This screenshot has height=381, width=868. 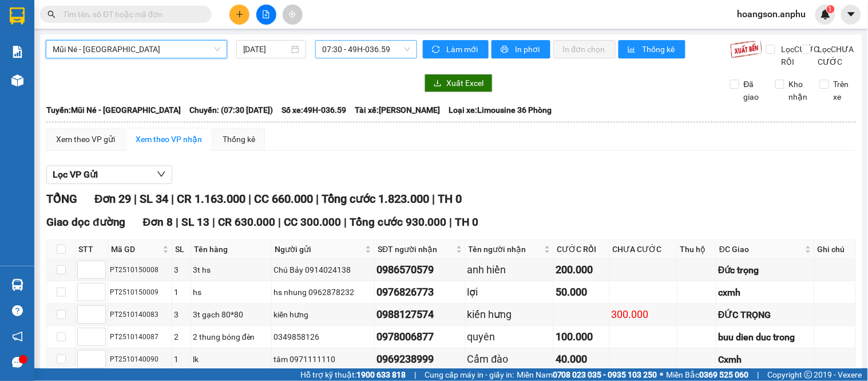 I want to click on div: 0349858126, so click(x=323, y=337).